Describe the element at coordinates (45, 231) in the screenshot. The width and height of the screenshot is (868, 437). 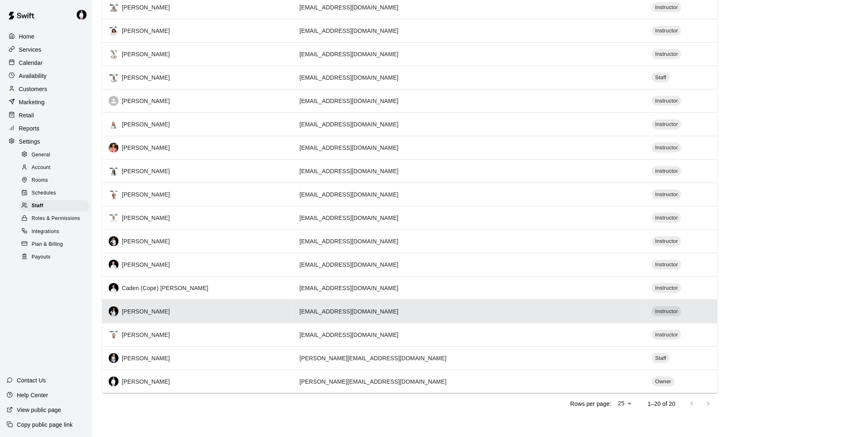
I see `span: Integrations` at that location.